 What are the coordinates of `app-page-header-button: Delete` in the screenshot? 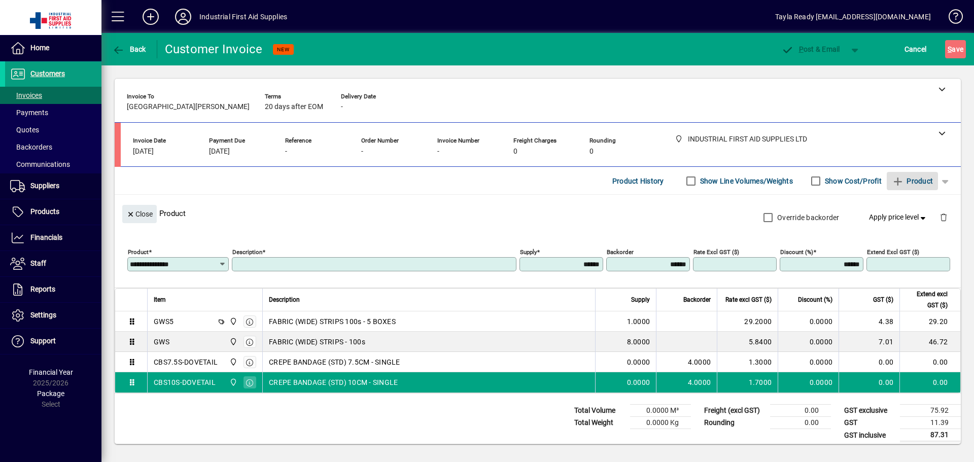 It's located at (944, 217).